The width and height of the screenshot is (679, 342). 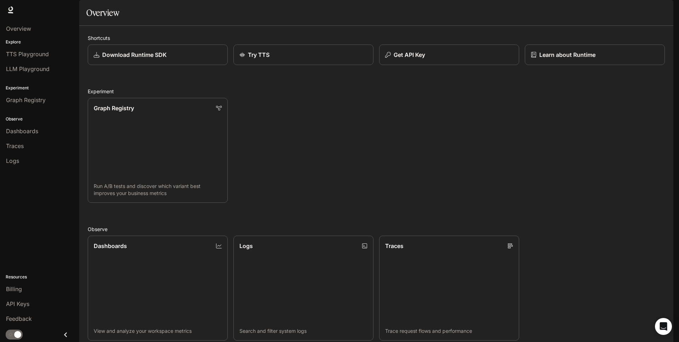 What do you see at coordinates (303, 331) in the screenshot?
I see `p: Search and filter system logs` at bounding box center [303, 331].